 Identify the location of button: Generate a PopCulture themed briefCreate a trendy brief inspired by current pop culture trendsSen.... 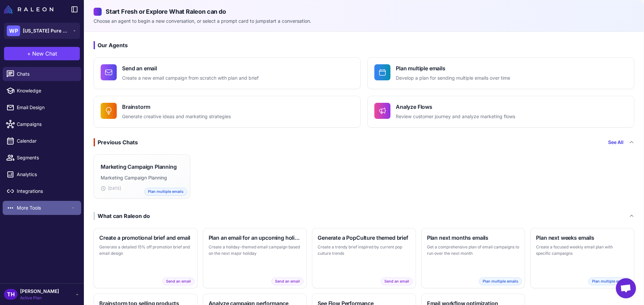
(364, 258).